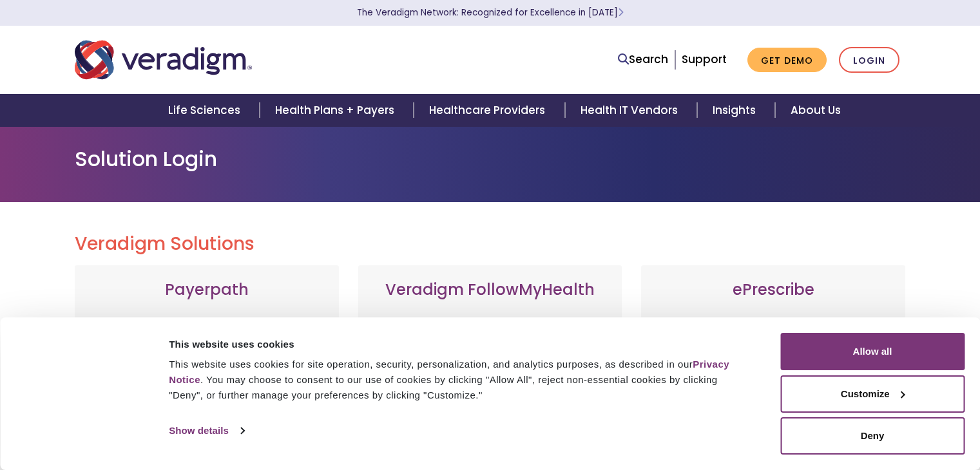 The image size is (980, 470). I want to click on h1: Solution Login, so click(490, 159).